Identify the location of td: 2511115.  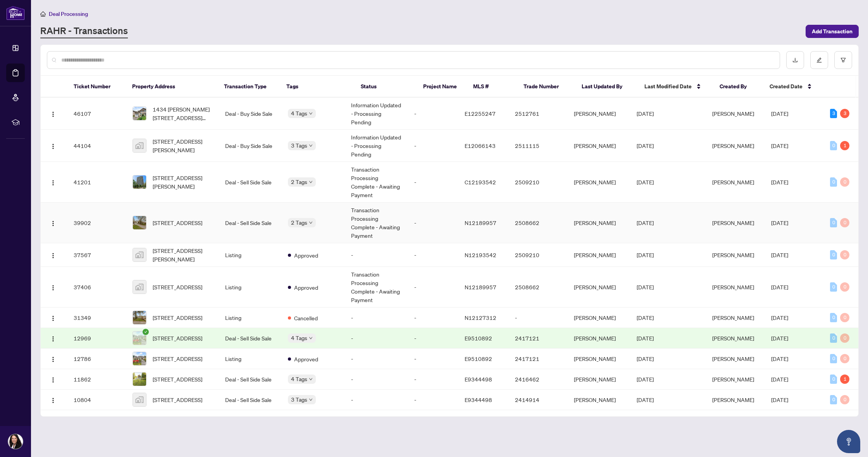
(538, 146).